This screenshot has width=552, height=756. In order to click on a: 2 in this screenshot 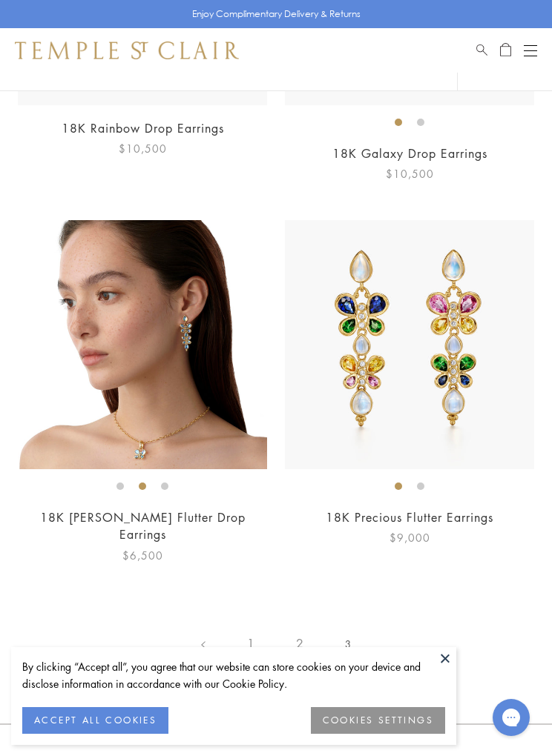, I will do `click(300, 643)`.